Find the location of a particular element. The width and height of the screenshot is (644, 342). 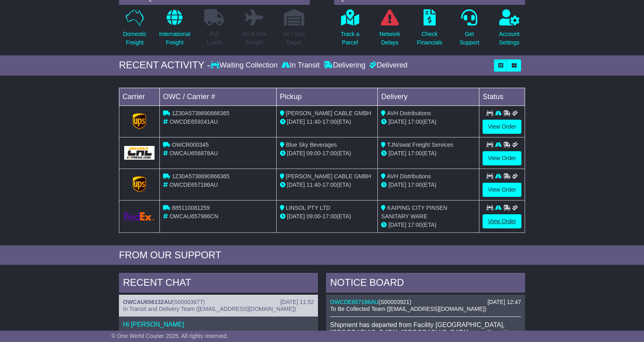

td: Pickup is located at coordinates (327, 96).